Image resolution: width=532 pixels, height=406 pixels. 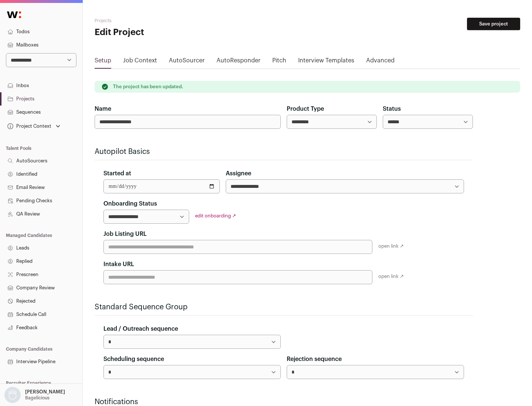 I want to click on label: Lead / Outreach sequence, so click(x=141, y=329).